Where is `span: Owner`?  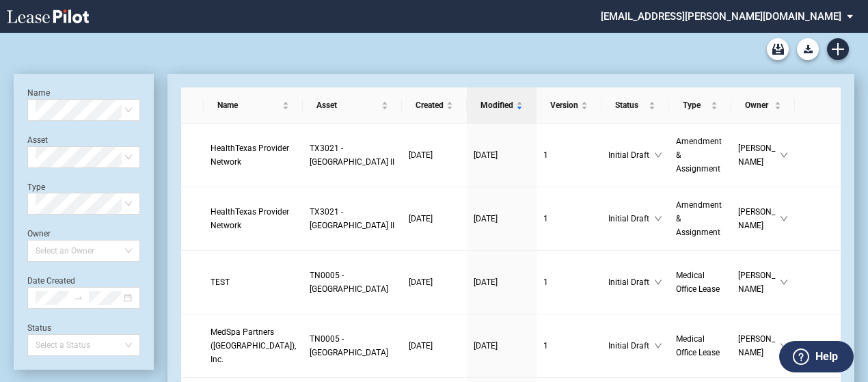
span: Owner is located at coordinates (758, 105).